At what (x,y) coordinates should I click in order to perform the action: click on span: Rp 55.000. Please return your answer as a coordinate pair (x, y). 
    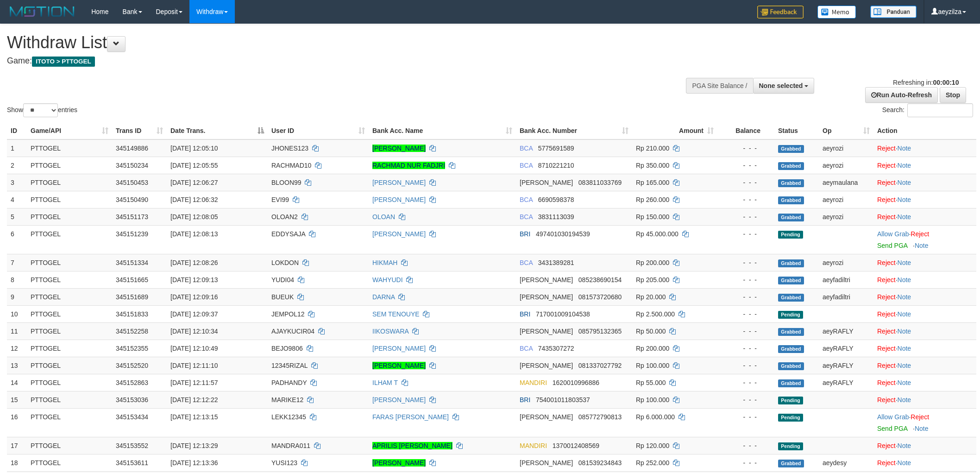
    Looking at the image, I should click on (651, 383).